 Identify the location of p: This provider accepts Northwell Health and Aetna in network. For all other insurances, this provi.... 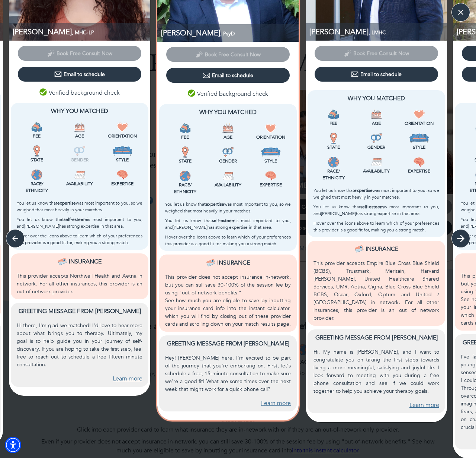
(80, 284).